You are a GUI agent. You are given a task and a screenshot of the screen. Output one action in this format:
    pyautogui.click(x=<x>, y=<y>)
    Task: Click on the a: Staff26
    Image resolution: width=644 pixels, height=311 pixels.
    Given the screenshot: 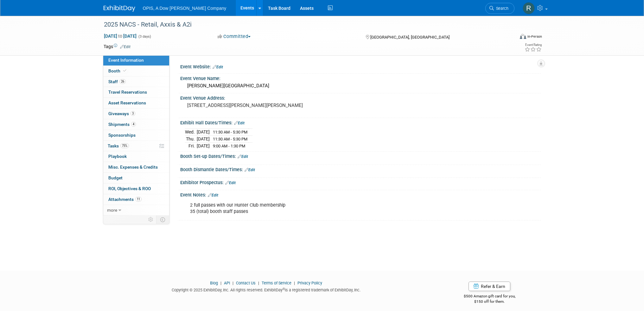 What is the action you would take?
    pyautogui.click(x=136, y=82)
    